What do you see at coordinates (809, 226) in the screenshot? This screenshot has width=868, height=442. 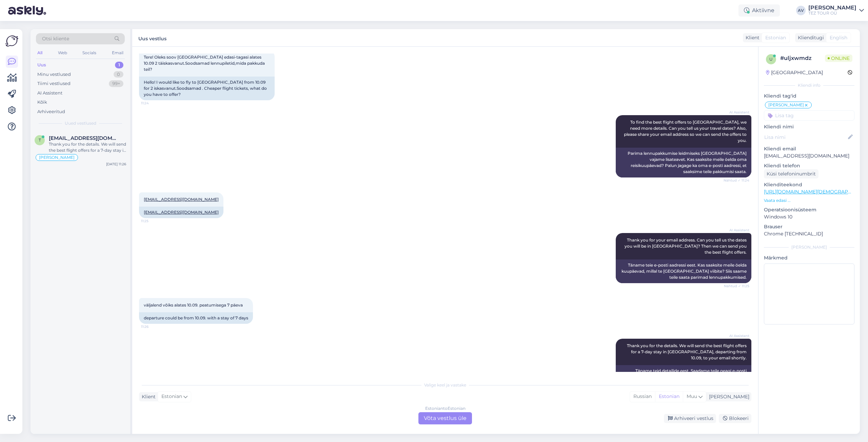 I see `p: Brauser` at bounding box center [809, 226].